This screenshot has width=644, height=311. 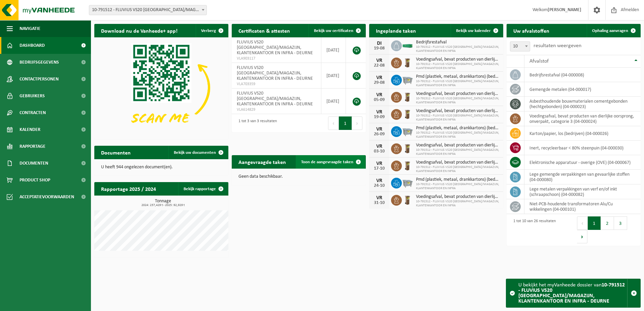 What do you see at coordinates (379, 83) in the screenshot?
I see `div: 29-08` at bounding box center [379, 83].